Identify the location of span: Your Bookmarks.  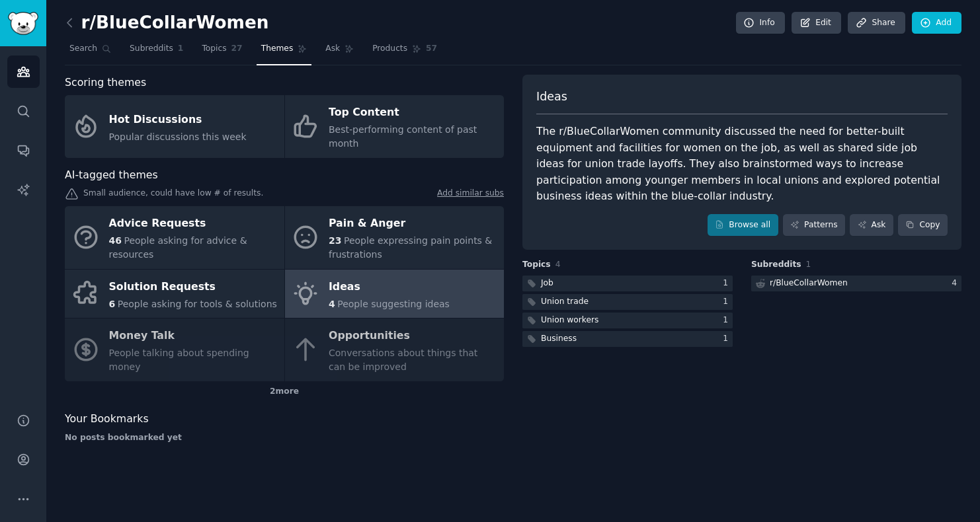
(107, 419).